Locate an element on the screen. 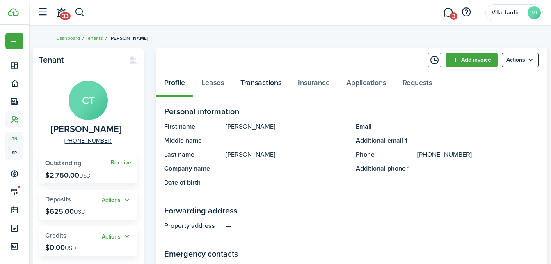 The image size is (551, 264). a: Add invoice is located at coordinates (472, 60).